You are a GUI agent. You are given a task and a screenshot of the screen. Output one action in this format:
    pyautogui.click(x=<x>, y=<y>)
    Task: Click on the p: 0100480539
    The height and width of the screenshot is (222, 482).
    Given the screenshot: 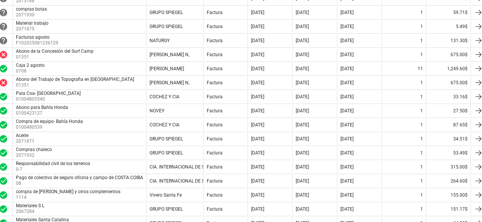 What is the action you would take?
    pyautogui.click(x=50, y=127)
    